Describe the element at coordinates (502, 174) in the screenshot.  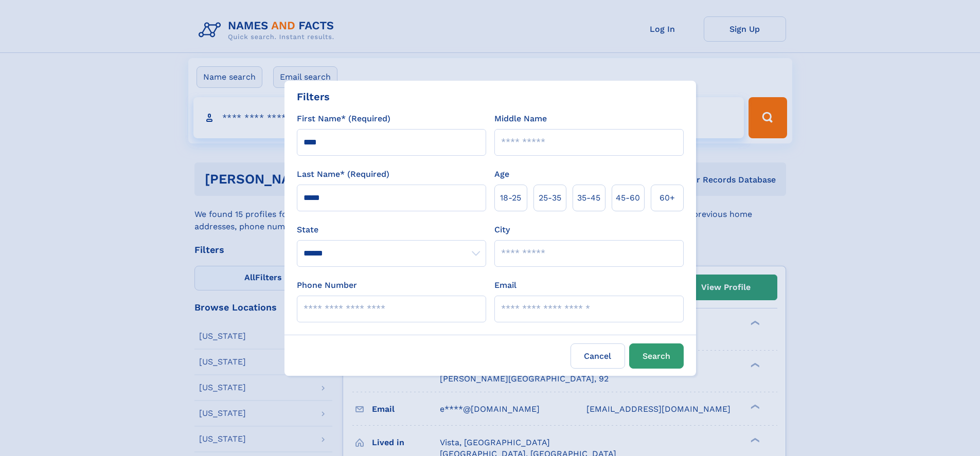
I see `label: Age` at that location.